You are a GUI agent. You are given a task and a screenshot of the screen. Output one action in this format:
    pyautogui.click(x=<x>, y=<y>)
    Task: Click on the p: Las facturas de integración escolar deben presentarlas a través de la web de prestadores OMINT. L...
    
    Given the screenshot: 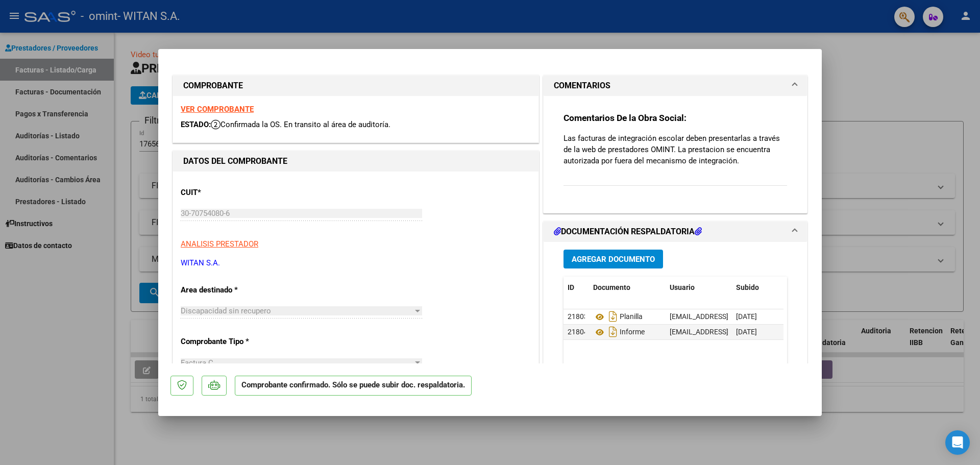 What is the action you would take?
    pyautogui.click(x=675, y=150)
    